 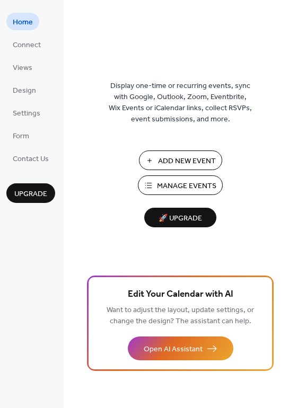 What do you see at coordinates (180, 218) in the screenshot?
I see `span: 🚀 Upgrade` at bounding box center [180, 218].